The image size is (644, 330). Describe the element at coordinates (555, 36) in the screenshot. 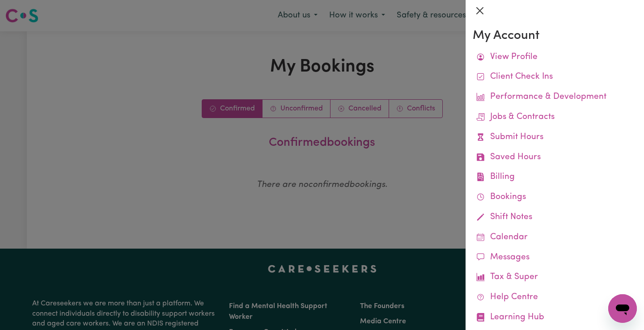

I see `h3: My Account` at that location.